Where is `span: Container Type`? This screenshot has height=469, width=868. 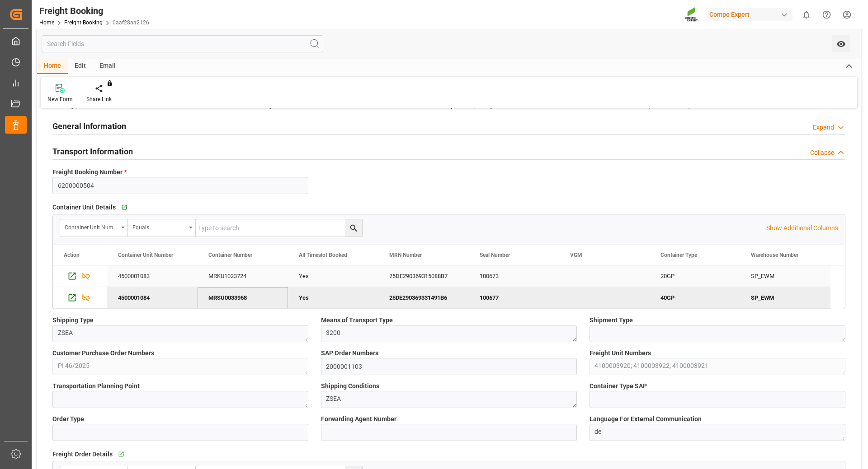
span: Container Type is located at coordinates (678, 255).